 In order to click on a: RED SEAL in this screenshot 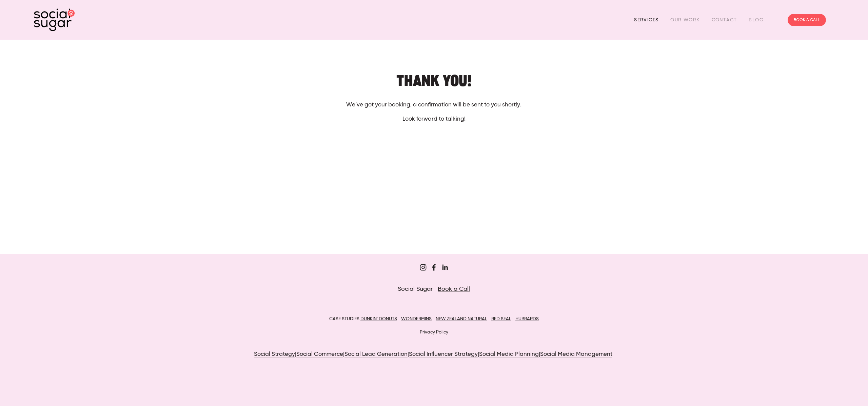, I will do `click(501, 319)`.